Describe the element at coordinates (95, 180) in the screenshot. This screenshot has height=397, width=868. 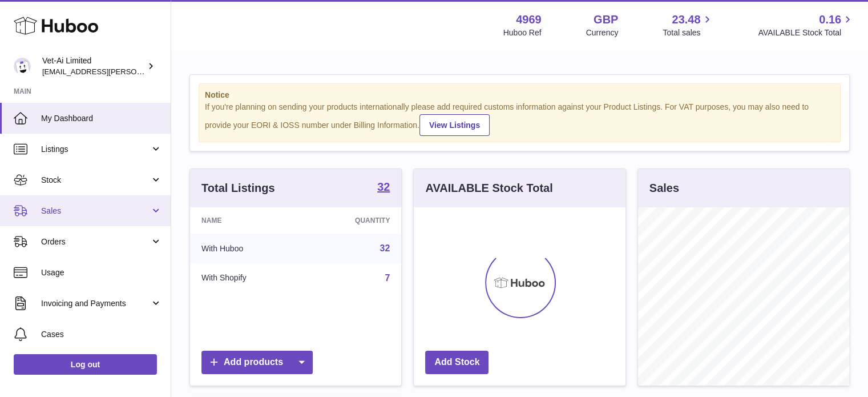
I see `span: Stock` at that location.